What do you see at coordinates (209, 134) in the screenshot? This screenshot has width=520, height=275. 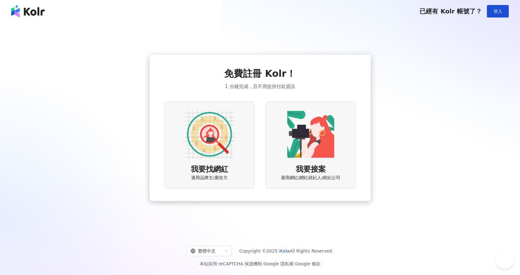 I see `img: AD identity option` at bounding box center [209, 134].